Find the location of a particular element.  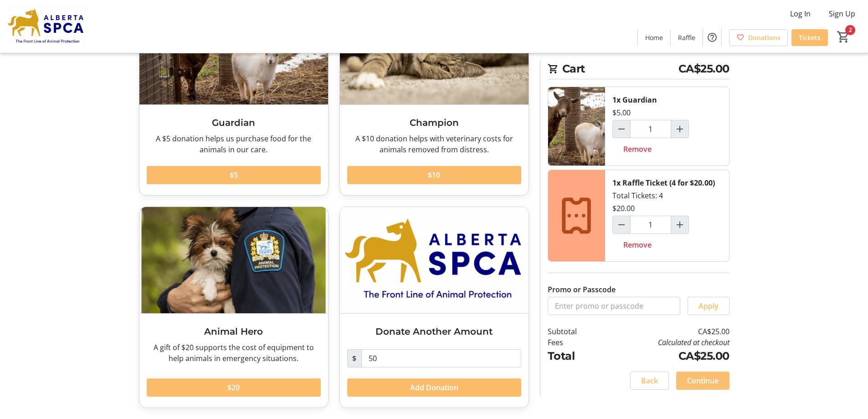

input: Raffle Ticket (4 for $20.00) Quantity is located at coordinates (651, 224).